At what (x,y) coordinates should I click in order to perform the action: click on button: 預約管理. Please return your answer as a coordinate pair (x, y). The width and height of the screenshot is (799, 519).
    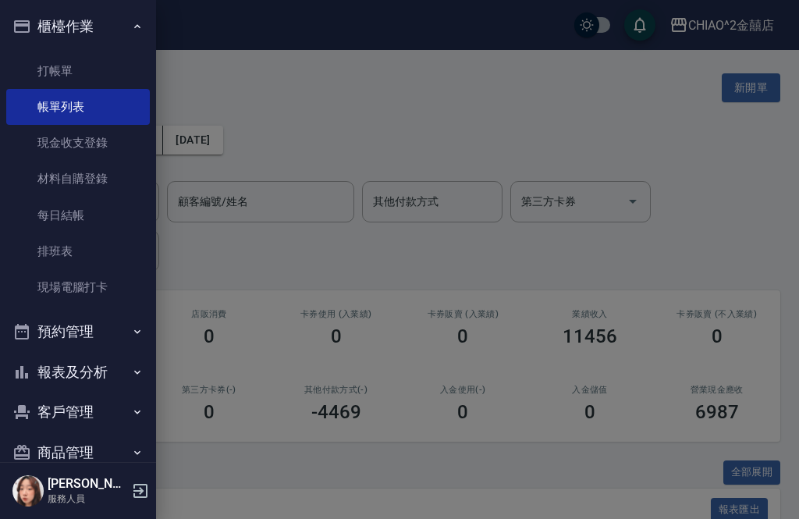
    Looking at the image, I should click on (78, 331).